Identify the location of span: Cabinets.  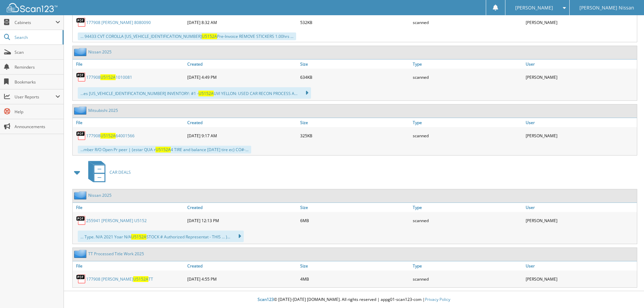
(35, 22).